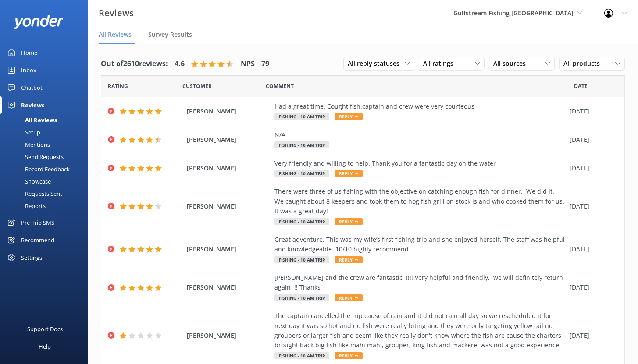 This screenshot has width=638, height=364. Describe the element at coordinates (34, 157) in the screenshot. I see `div: Send Requests` at that location.